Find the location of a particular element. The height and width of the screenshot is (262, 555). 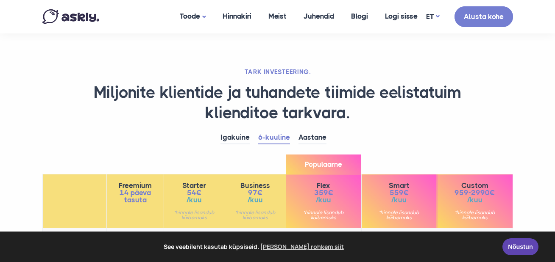

a: Igakuine is located at coordinates (235, 138).